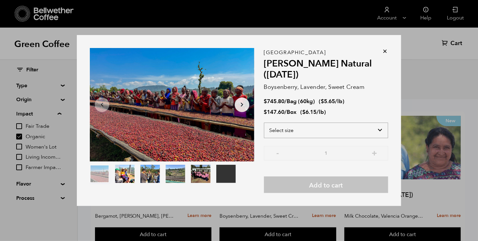 The height and width of the screenshot is (241, 478). Describe the element at coordinates (328, 101) in the screenshot. I see `bdi: 5.65` at that location.